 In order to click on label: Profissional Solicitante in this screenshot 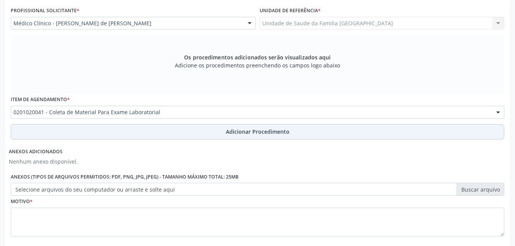, I will do `click(45, 11)`.